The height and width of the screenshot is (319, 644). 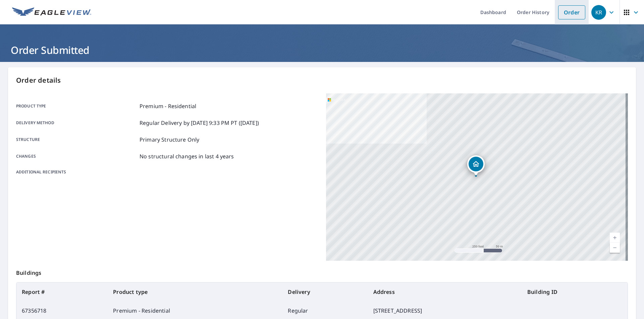 What do you see at coordinates (614, 248) in the screenshot?
I see `a: Current Level 17, Zoom Out` at bounding box center [614, 248].